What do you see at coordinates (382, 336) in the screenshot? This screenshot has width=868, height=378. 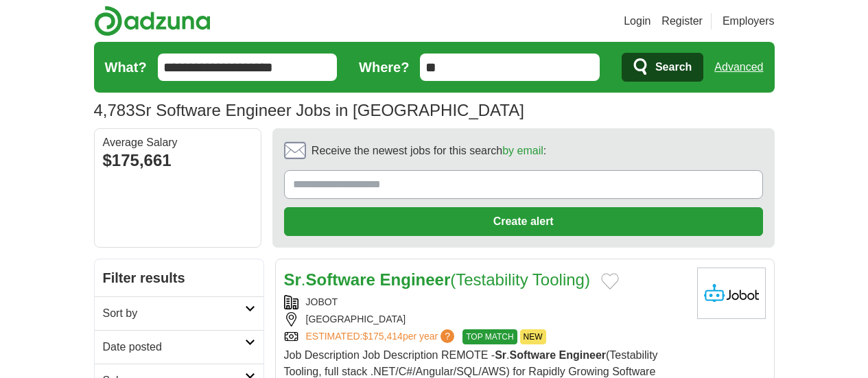 I see `span: $175,414` at bounding box center [382, 336].